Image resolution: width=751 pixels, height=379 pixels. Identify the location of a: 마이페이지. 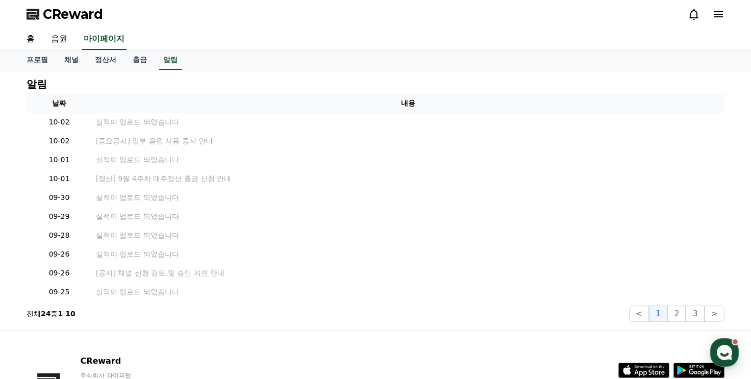
(104, 39).